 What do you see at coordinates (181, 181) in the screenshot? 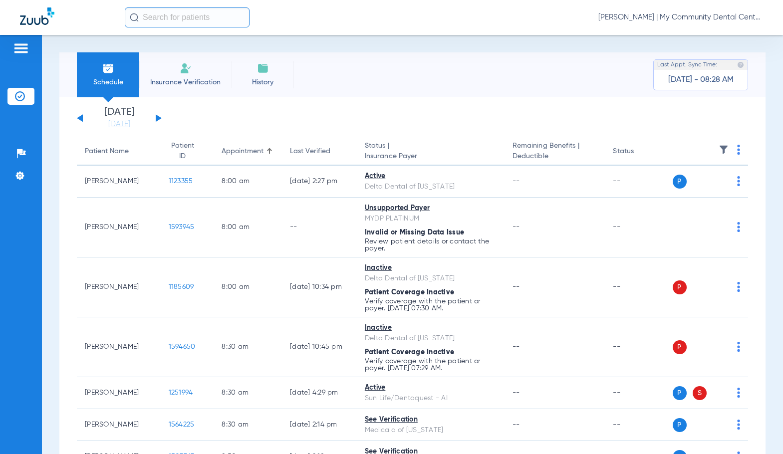
I see `span: 1123355` at bounding box center [181, 181].